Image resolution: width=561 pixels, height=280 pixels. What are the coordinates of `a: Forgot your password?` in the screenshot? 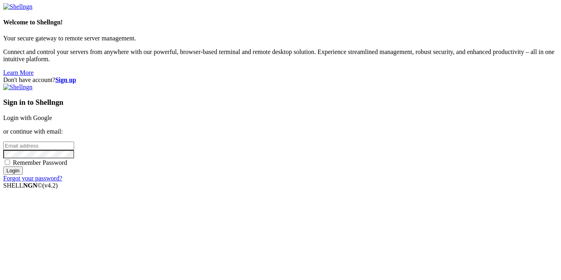 It's located at (32, 178).